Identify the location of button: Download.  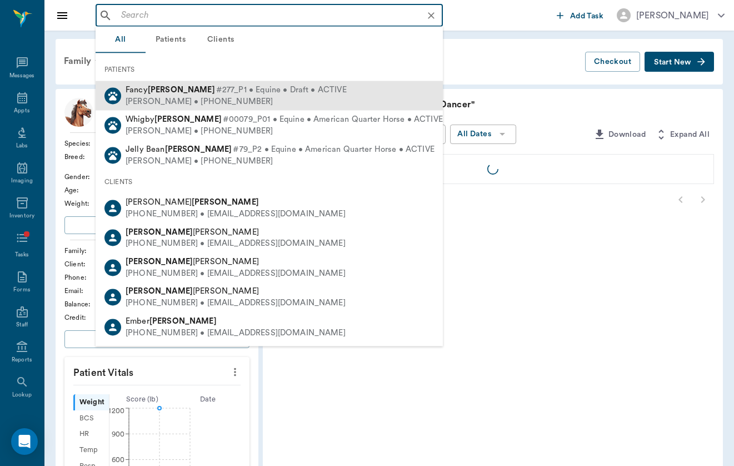
(619, 135).